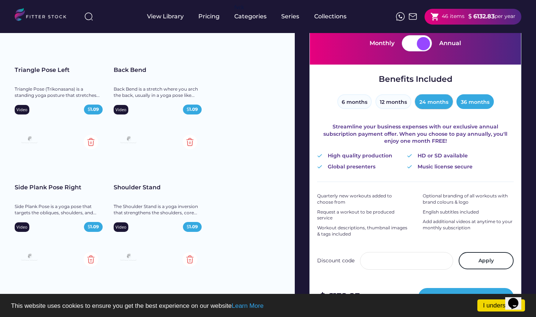 The width and height of the screenshot is (536, 317). I want to click on img: LOGO.svg, so click(44, 15).